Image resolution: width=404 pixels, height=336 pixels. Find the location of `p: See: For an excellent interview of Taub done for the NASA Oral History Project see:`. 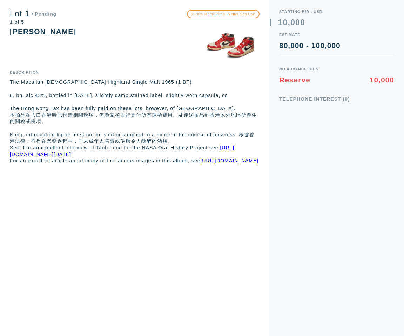

p: See: For an excellent interview of Taub done for the NASA Oral History Project see: is located at coordinates (135, 151).